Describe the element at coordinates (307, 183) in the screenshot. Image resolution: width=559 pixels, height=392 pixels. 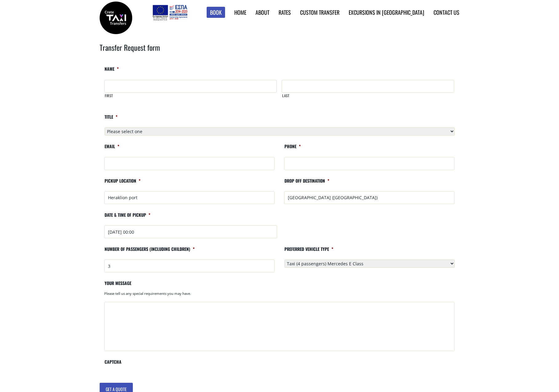
I see `label: Drop off destination` at that location.